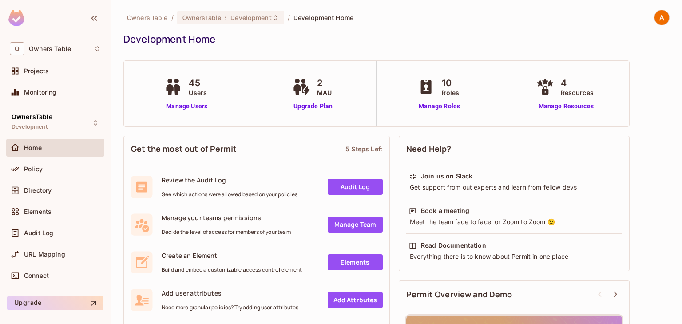  What do you see at coordinates (313, 106) in the screenshot?
I see `a: Upgrade Plan` at bounding box center [313, 106].